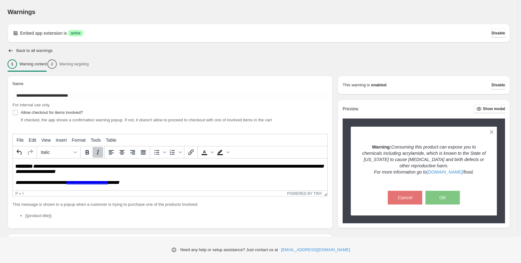 The height and width of the screenshot is (263, 521). Describe the element at coordinates (356, 85) in the screenshot. I see `p: This warning is` at that location.